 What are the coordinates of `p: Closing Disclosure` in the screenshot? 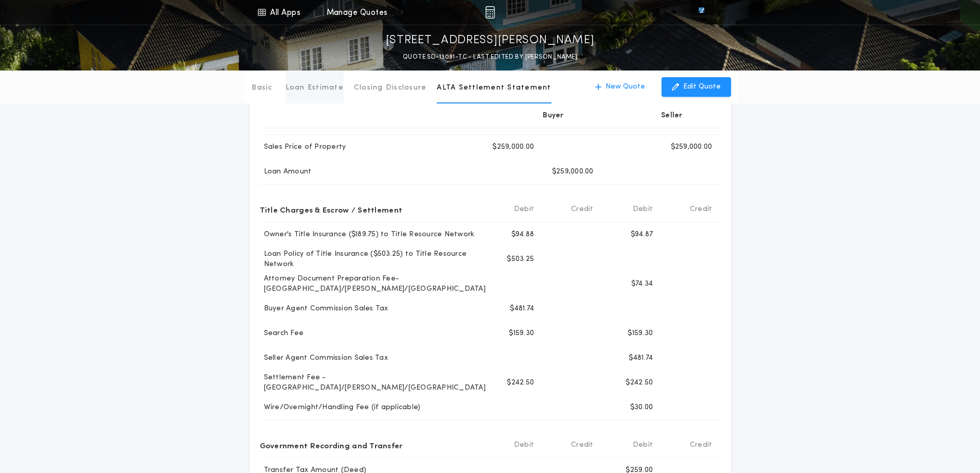 It's located at (391, 88).